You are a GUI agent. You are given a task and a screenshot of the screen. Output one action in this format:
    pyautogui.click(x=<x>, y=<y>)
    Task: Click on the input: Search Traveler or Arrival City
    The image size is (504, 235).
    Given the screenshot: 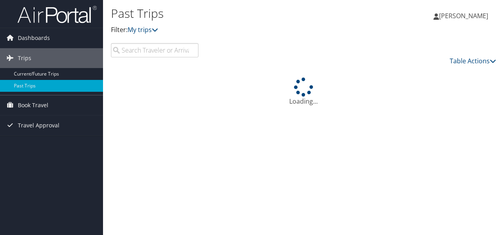 What is the action you would take?
    pyautogui.click(x=154, y=50)
    